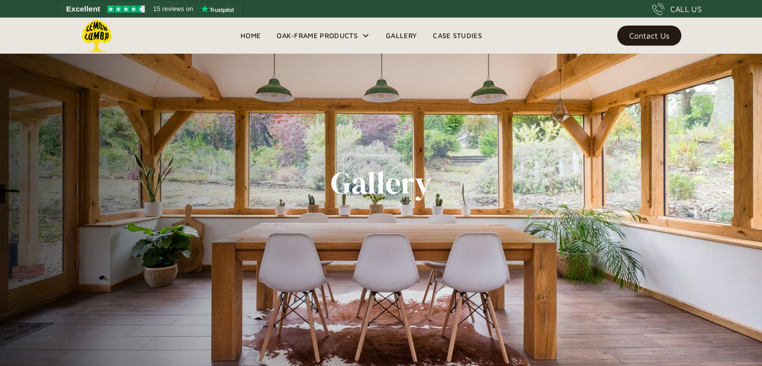  Describe the element at coordinates (677, 9) in the screenshot. I see `a: CALL US` at that location.